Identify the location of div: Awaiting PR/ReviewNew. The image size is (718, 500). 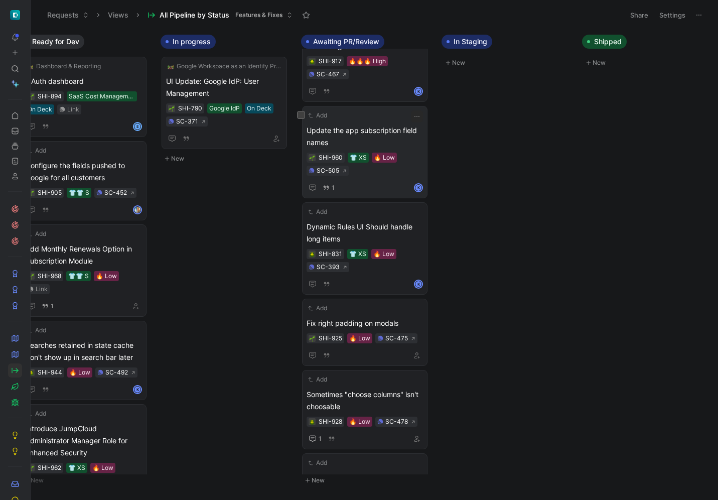
(367, 260).